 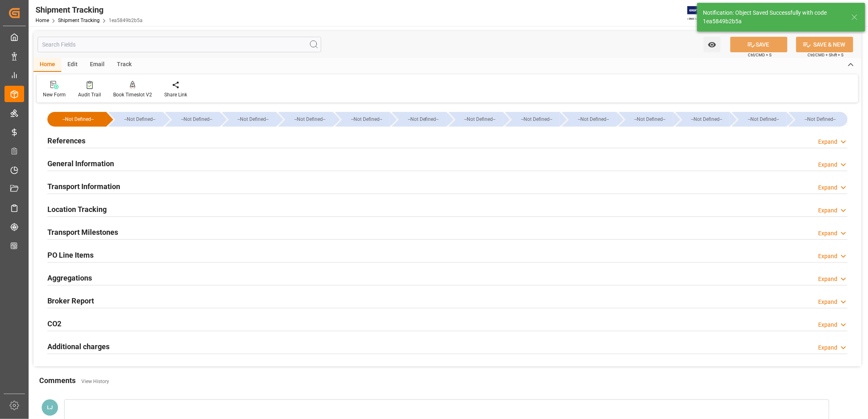 I want to click on span: Ctrl/CMD + Shift + S, so click(x=825, y=55).